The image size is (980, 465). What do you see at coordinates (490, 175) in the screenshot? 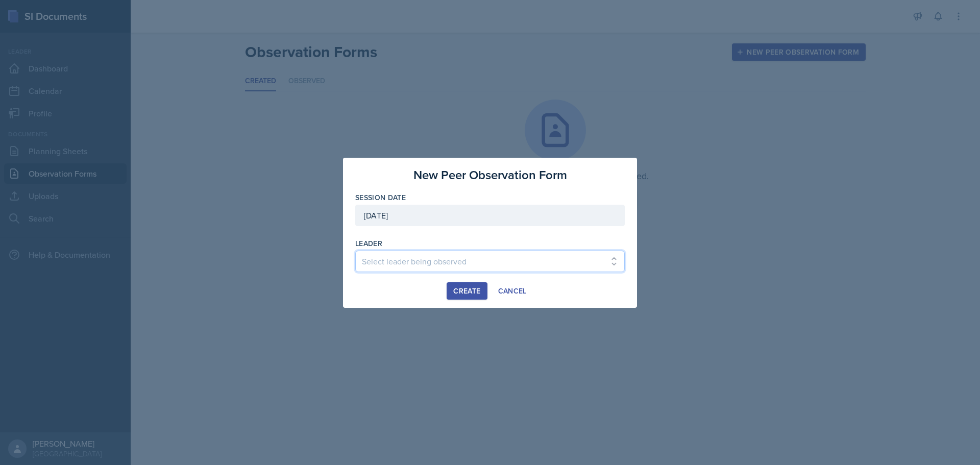
I see `h3: New Peer Observation Form` at bounding box center [490, 175].